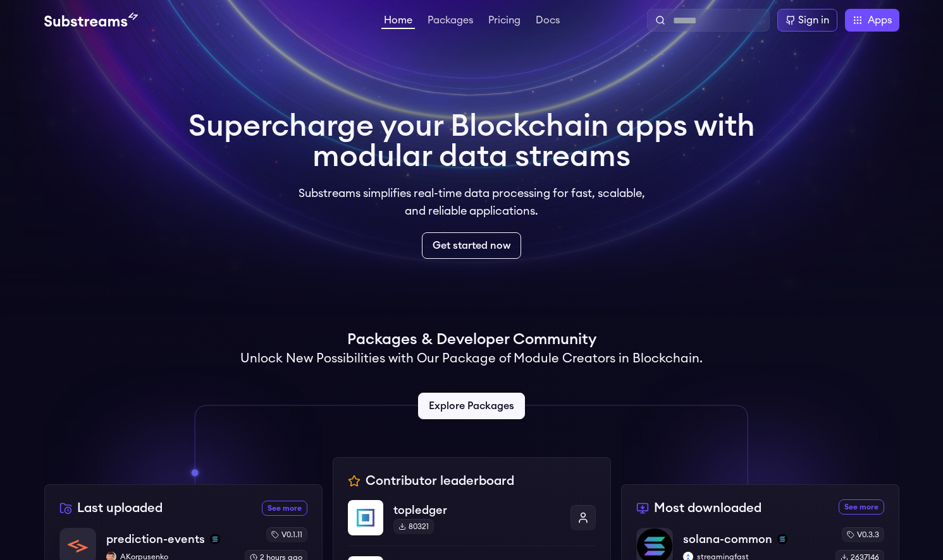  Describe the element at coordinates (472, 340) in the screenshot. I see `h1: Packages & Developer Community` at that location.